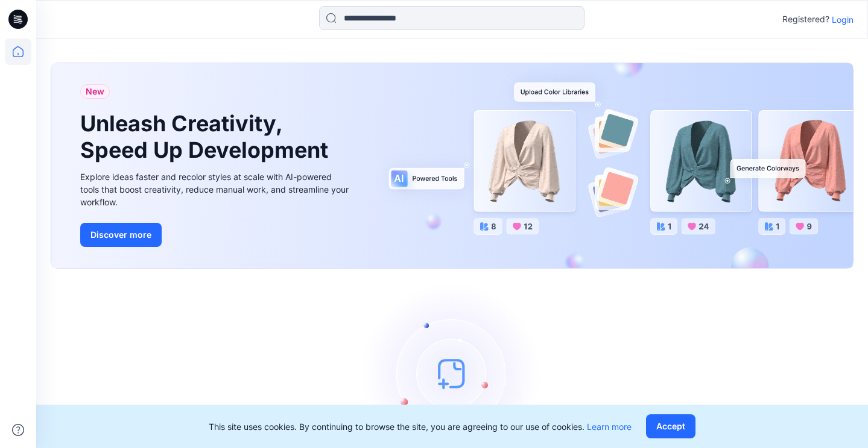 This screenshot has height=448, width=868. I want to click on p: Registered?, so click(805, 19).